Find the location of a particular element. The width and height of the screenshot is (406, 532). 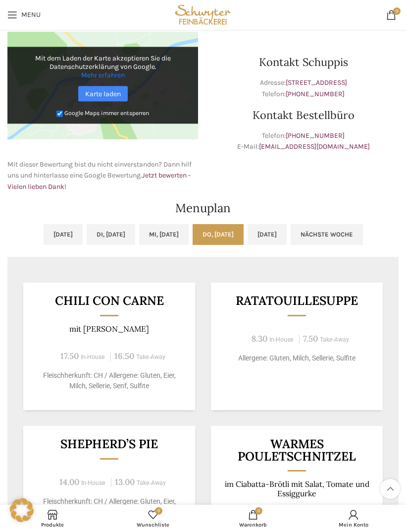

a: Nächste Woche is located at coordinates (326, 234).